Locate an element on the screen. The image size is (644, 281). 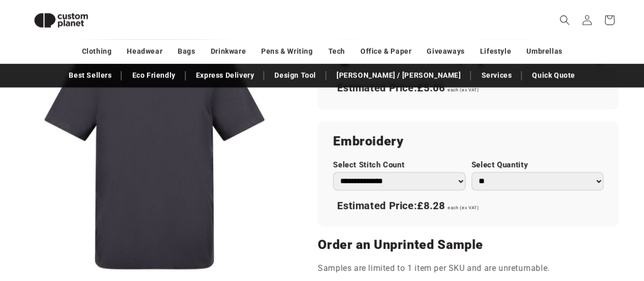
a: Headwear is located at coordinates (144, 51).